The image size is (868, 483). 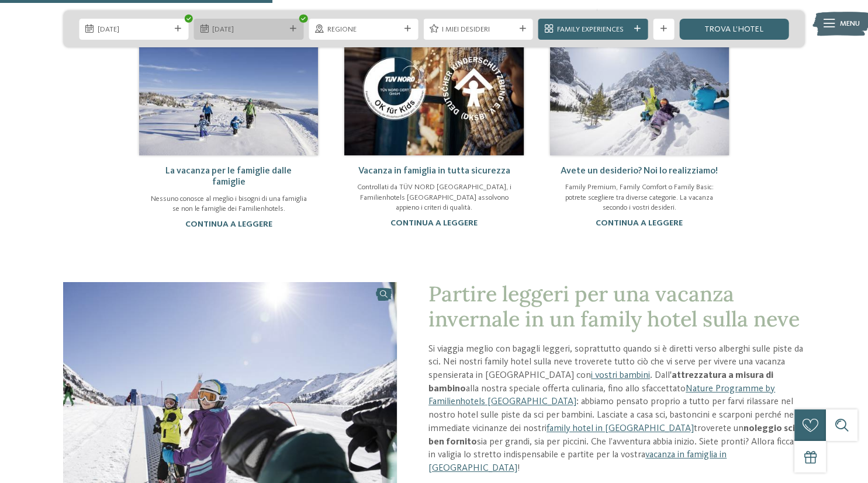 I want to click on p: Nessuno conosce al meglio i bisogni di una famiglia se non le famiglie dei Familienhotels., so click(x=228, y=204).